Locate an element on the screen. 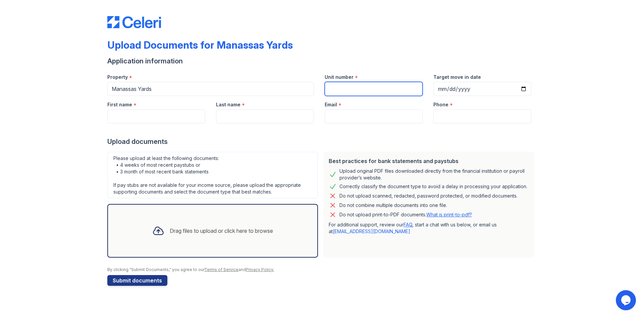  a: What is print-to-pdf? is located at coordinates (449, 214).